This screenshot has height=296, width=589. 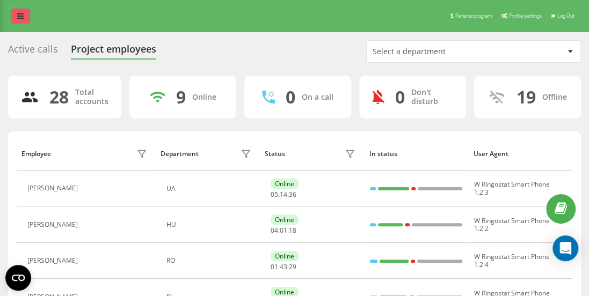 I want to click on div: Department, so click(x=179, y=154).